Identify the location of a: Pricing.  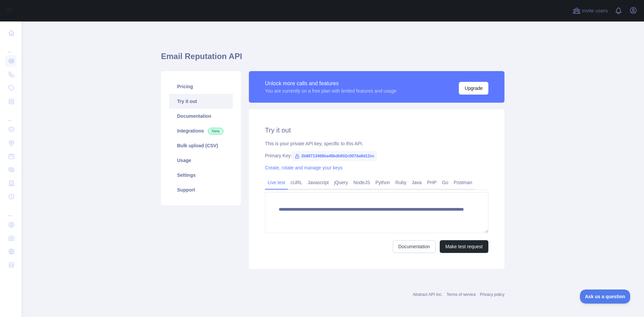
(201, 86).